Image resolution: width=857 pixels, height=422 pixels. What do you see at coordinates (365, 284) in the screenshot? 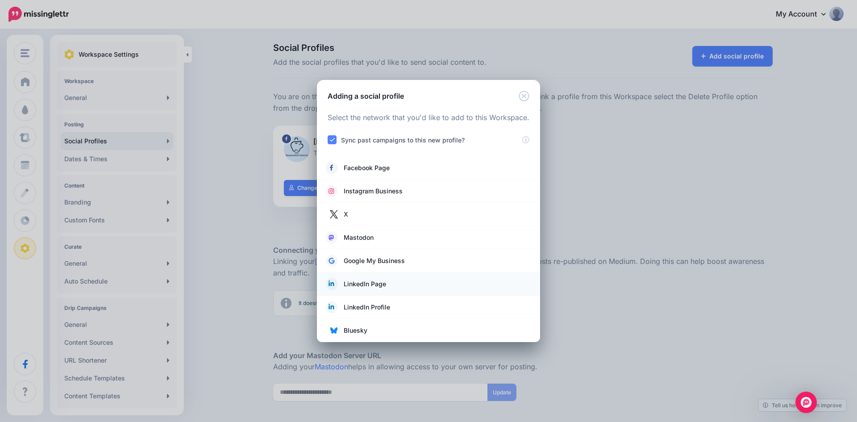
I see `span: LinkedIn Page` at bounding box center [365, 284].